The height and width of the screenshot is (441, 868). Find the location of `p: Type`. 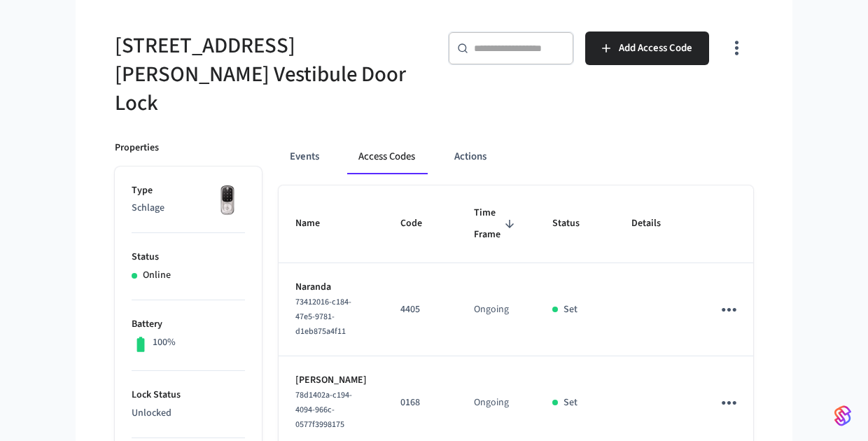

p: Type is located at coordinates (188, 191).